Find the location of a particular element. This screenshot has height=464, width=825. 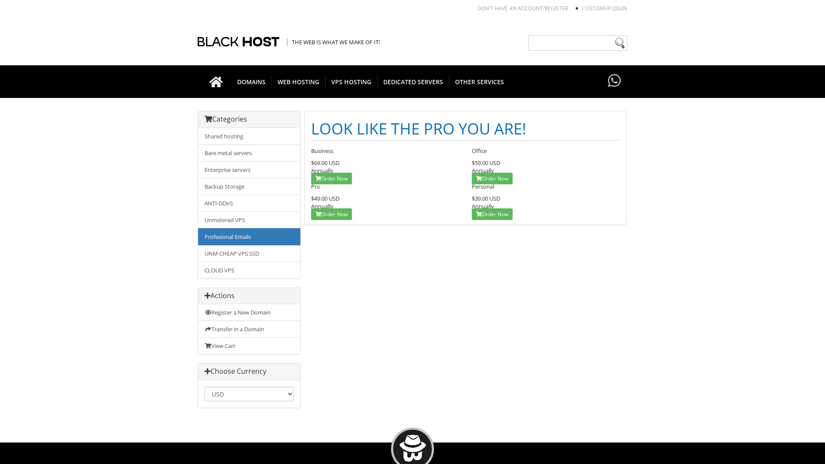

a: UNM CHEAP VPS SSD is located at coordinates (249, 254).